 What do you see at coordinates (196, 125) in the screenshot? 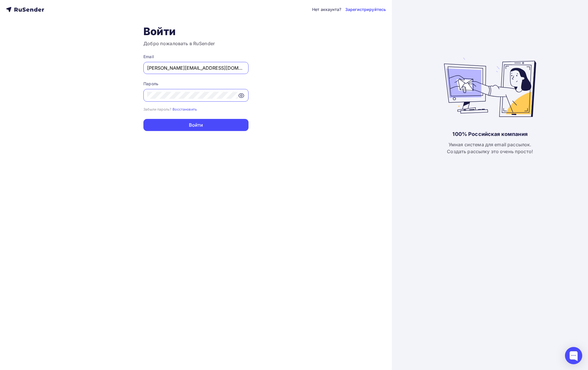
I see `button: Войти` at bounding box center [196, 125].